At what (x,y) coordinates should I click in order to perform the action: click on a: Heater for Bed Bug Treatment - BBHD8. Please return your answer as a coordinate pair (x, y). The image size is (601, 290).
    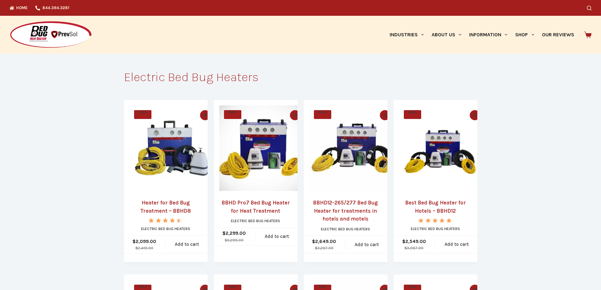
    Looking at the image, I should click on (172, 148).